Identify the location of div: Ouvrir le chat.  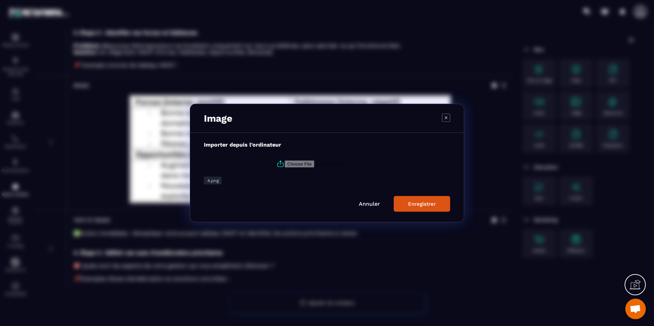
(636, 309).